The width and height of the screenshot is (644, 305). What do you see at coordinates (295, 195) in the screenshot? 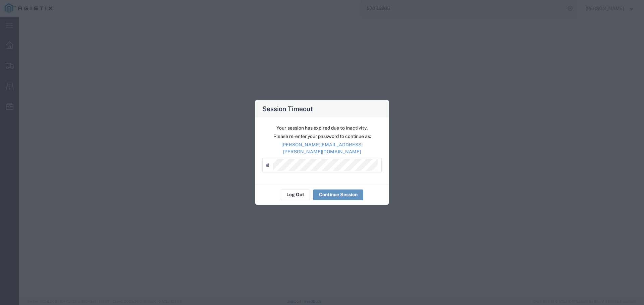
I see `button: Log Out` at bounding box center [295, 195].